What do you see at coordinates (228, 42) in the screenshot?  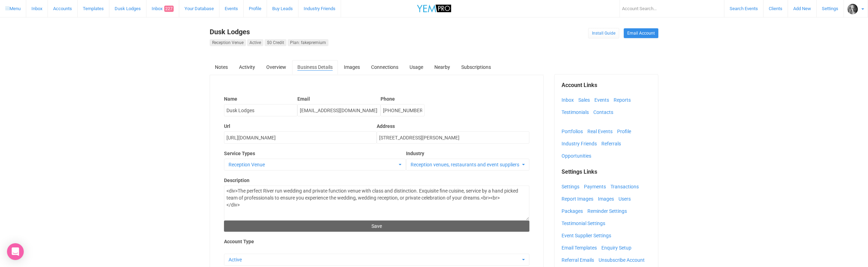 I see `div: Reception Venue` at bounding box center [228, 42].